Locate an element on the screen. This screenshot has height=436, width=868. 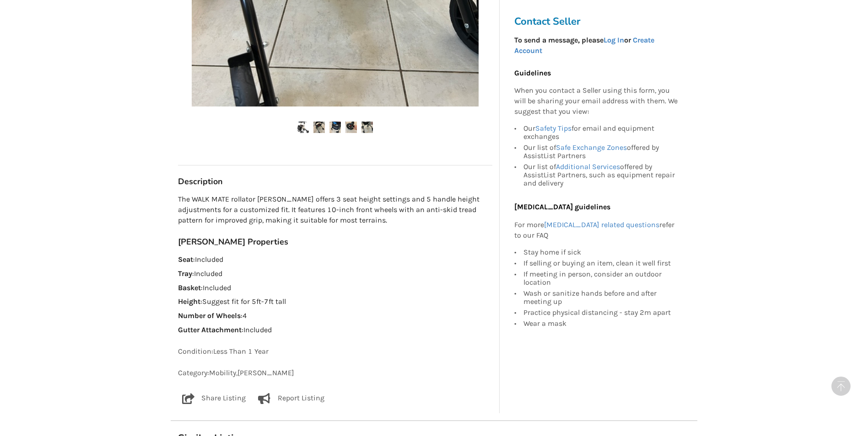
p: Report Listing is located at coordinates (301, 399).